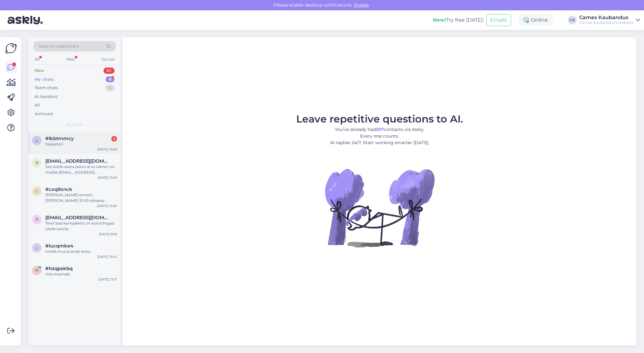  Describe the element at coordinates (380, 130) in the screenshot. I see `b: 597` at that location.